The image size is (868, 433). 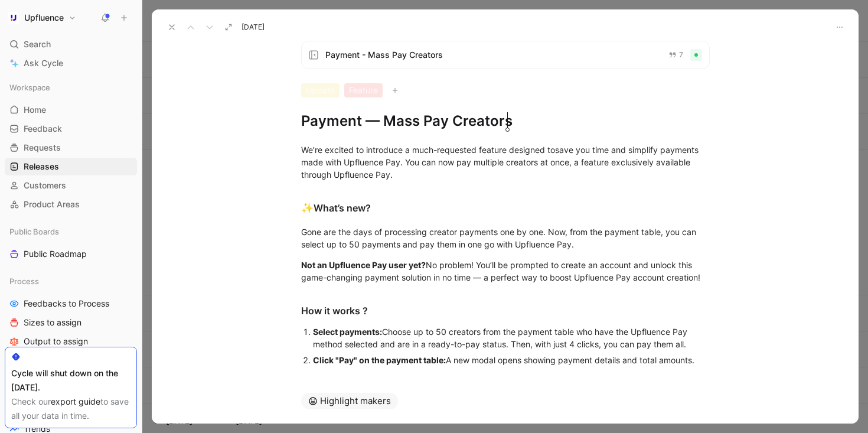 What do you see at coordinates (71, 281) in the screenshot?
I see `div: Process` at bounding box center [71, 281].